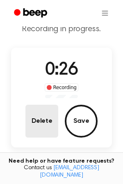  Describe the element at coordinates (105, 13) in the screenshot. I see `button: Open menu` at that location.